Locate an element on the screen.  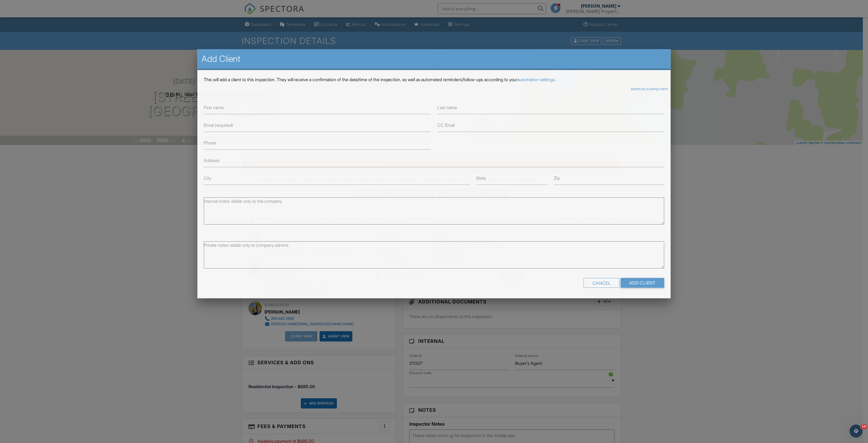
label: State is located at coordinates (481, 178).